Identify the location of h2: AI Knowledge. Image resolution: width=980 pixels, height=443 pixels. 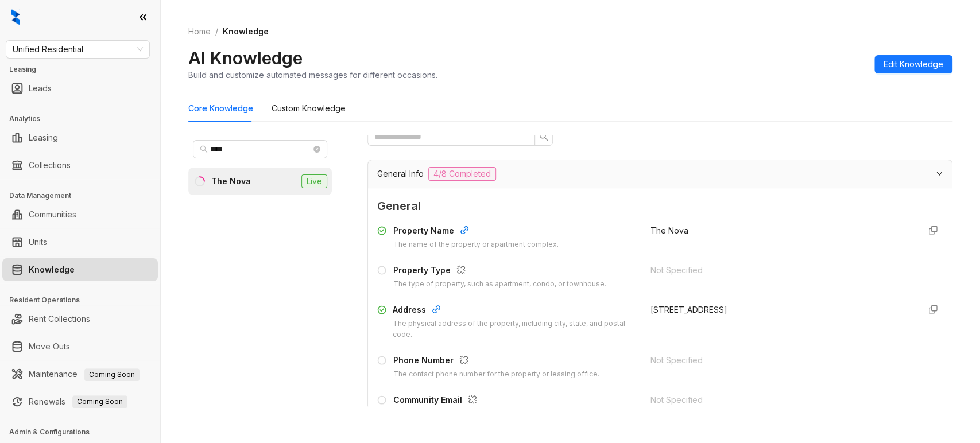
(245, 58).